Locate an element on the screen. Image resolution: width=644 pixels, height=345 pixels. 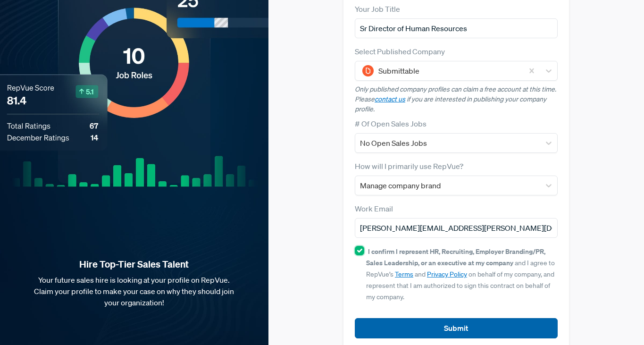
p: Only published company profiles can claim a free account at this time. Please if you are interest... is located at coordinates (456, 99).